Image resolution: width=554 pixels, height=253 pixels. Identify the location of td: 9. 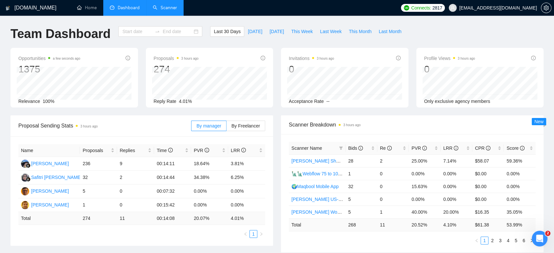
(135, 164).